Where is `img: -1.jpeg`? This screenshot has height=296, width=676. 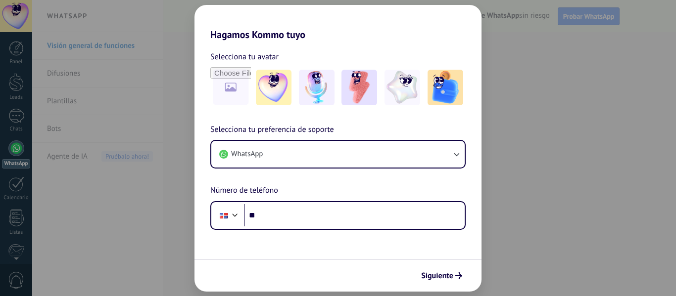
img: -1.jpeg is located at coordinates (274, 88).